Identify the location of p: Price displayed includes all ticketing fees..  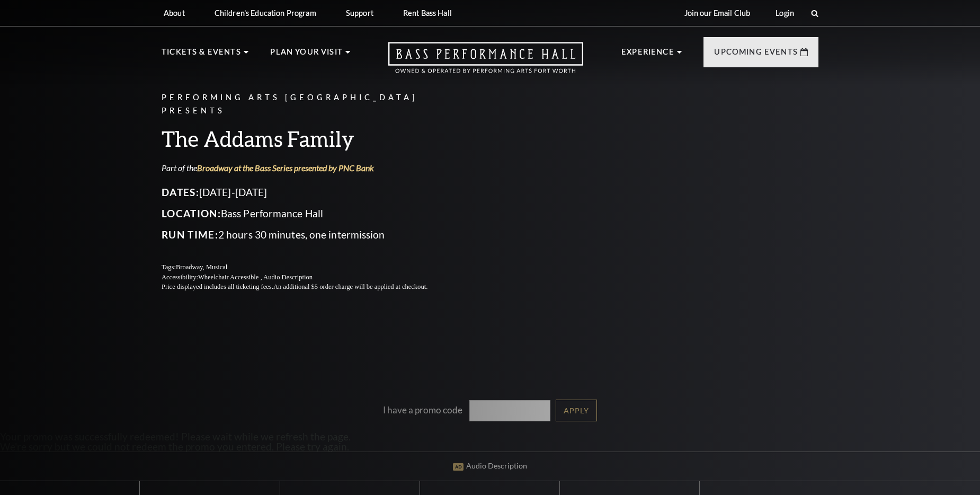
(307, 287).